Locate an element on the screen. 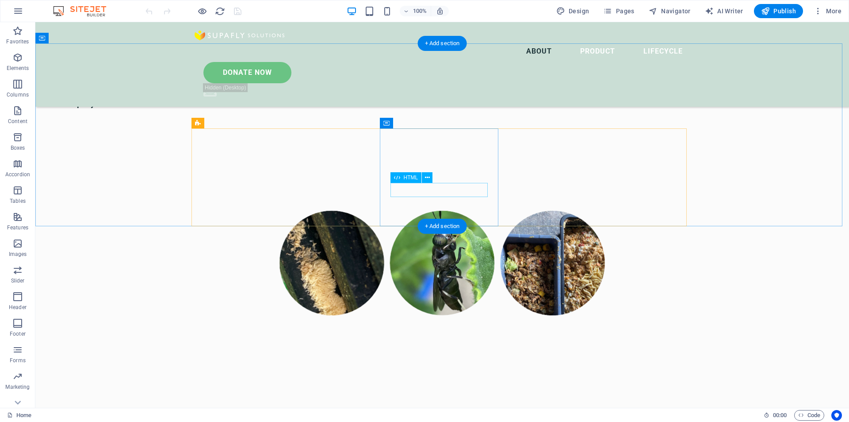 The image size is (849, 422). button: 100% is located at coordinates (415, 11).